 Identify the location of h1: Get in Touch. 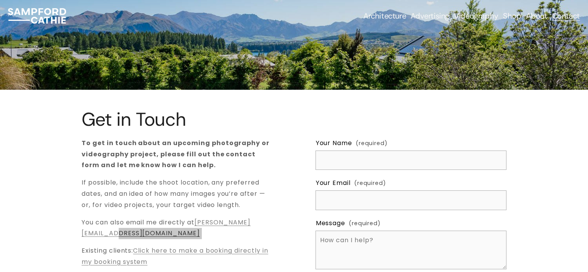
(138, 119).